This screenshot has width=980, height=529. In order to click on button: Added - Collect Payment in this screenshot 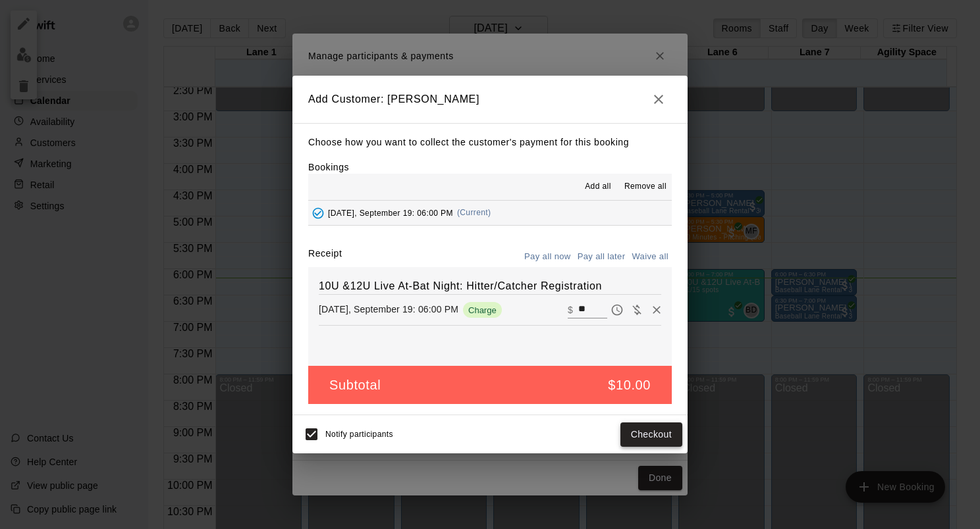, I will do `click(318, 213)`.